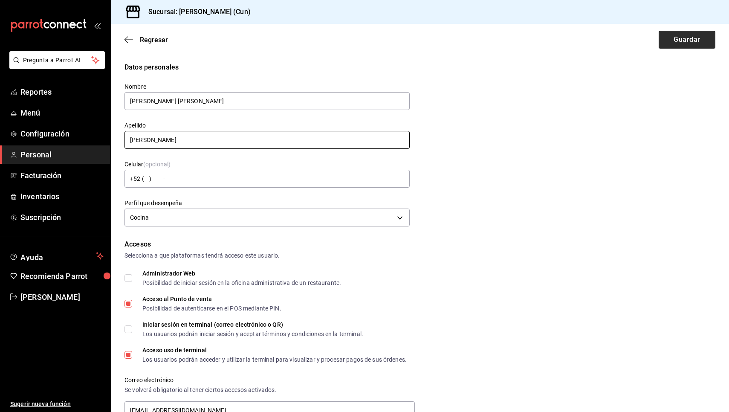 Image resolution: width=729 pixels, height=412 pixels. I want to click on button: Pregunta a Parrot AI, so click(57, 60).